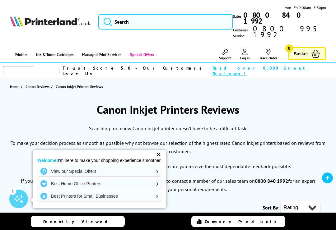 This screenshot has height=230, width=336. Describe the element at coordinates (266, 71) in the screenshot. I see `span: Read over 8,000 Great Reviews!` at that location.